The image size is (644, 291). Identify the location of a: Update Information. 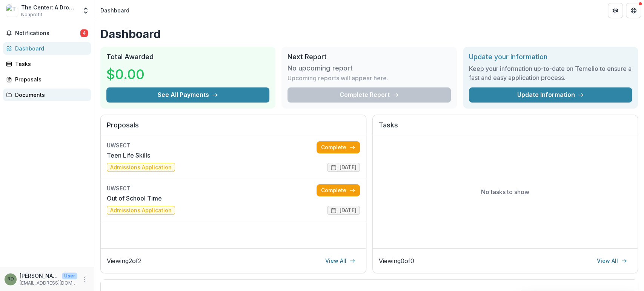
(551, 95).